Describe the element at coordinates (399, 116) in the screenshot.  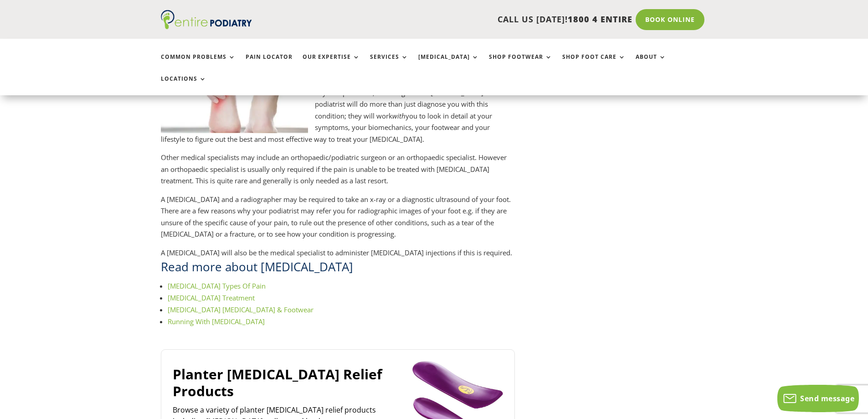
I see `em: with` at that location.